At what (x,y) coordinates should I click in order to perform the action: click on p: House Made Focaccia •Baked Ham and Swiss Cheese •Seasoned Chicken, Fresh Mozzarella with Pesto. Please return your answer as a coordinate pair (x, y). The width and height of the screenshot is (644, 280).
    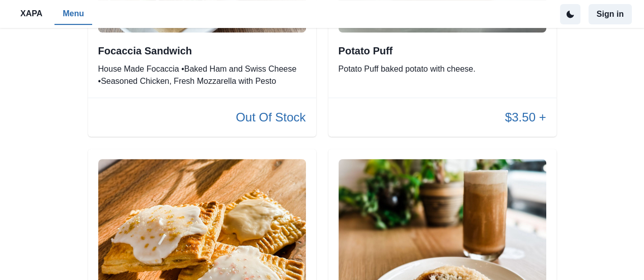
    Looking at the image, I should click on (202, 75).